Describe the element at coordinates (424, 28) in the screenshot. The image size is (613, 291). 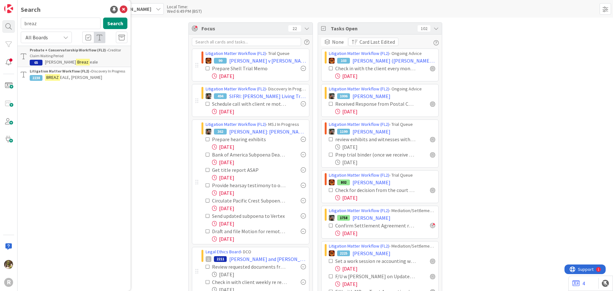
I see `div: 102` at that location.